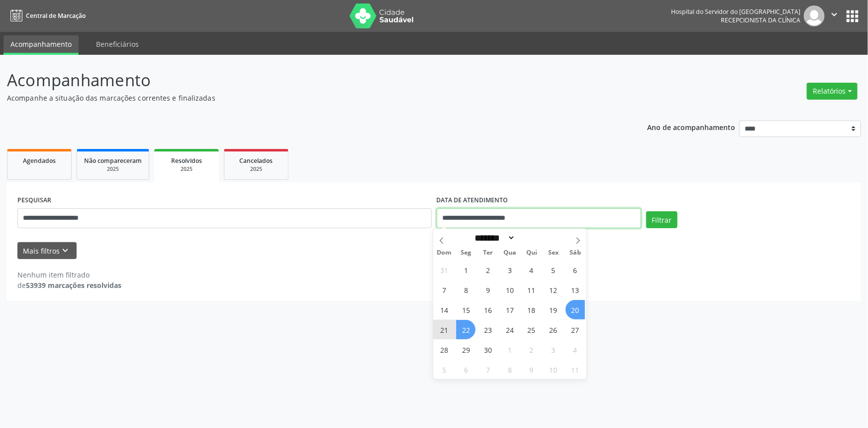 This screenshot has width=868, height=428. What do you see at coordinates (487, 329) in the screenshot?
I see `span: Setembro 23, 2025` at bounding box center [487, 329].